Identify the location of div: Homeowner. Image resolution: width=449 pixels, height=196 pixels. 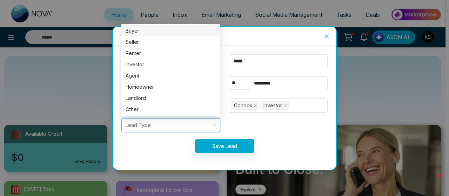
(171, 87).